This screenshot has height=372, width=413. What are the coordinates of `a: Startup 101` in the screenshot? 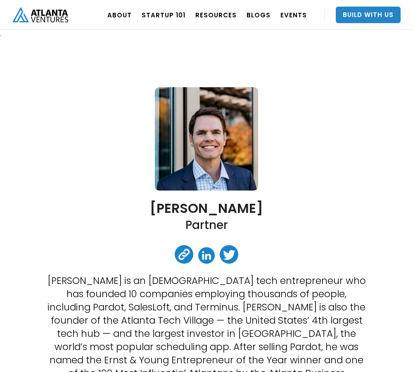 It's located at (164, 15).